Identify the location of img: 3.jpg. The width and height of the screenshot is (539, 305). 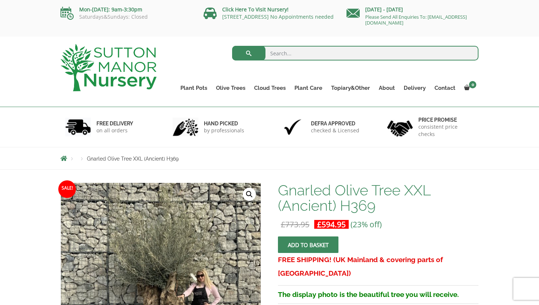
(293, 127).